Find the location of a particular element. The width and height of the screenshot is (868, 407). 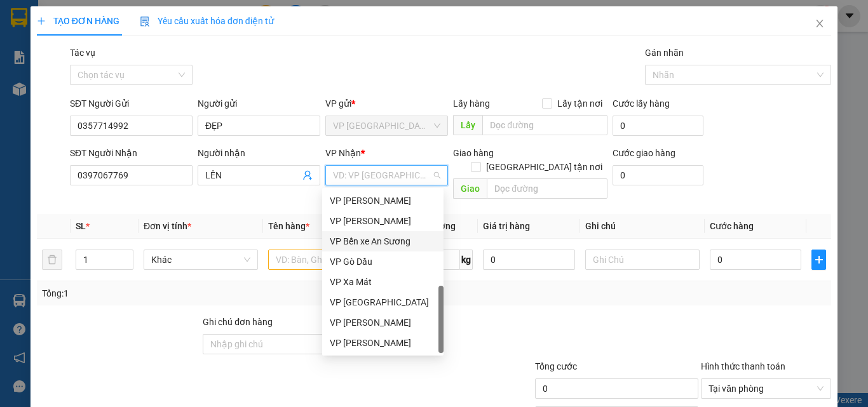

div: VP Châu Thành is located at coordinates (382, 221).